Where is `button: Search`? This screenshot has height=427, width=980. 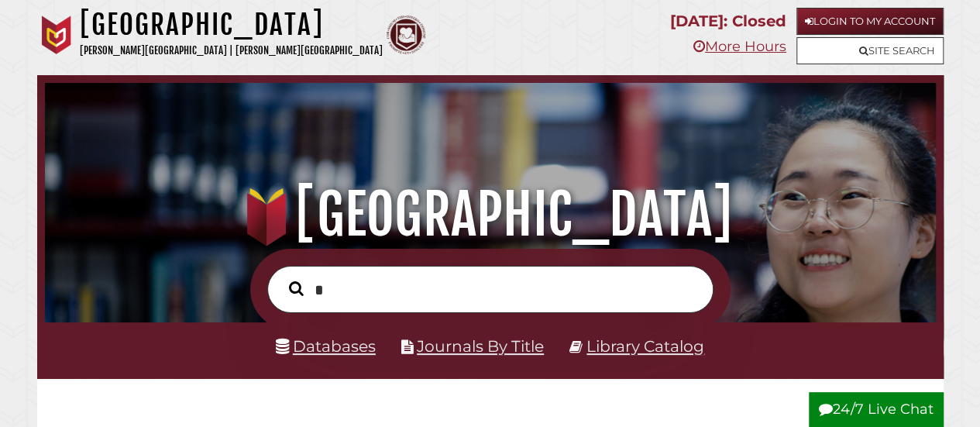
button: Search is located at coordinates (296, 288).